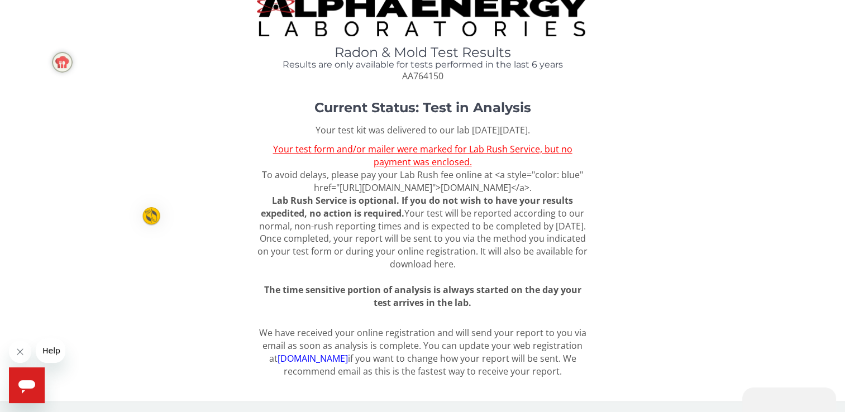 The height and width of the screenshot is (412, 845). I want to click on span: The time sensitive portion of analysis is always started on the day your test arrives in the lab., so click(422, 296).